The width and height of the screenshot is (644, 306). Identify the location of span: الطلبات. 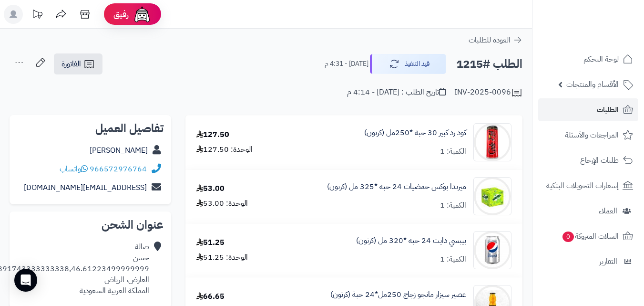
(608, 110).